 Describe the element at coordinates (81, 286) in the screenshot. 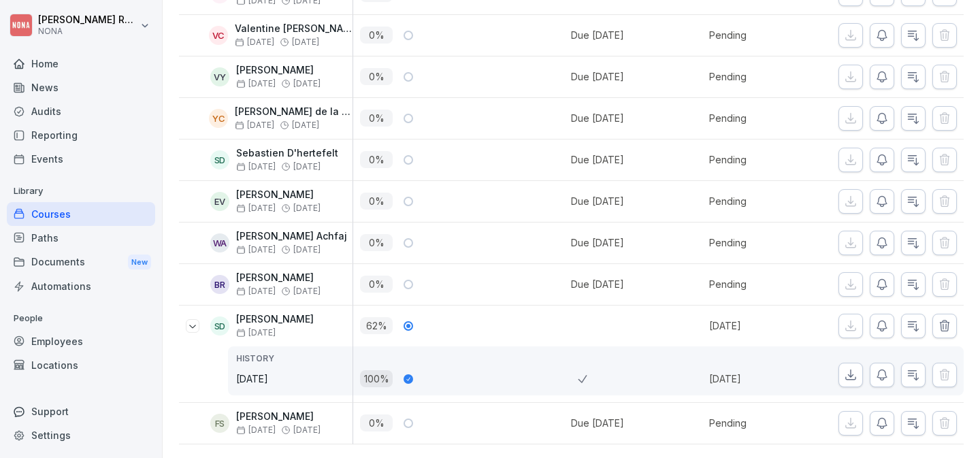

I see `div: Automations` at that location.